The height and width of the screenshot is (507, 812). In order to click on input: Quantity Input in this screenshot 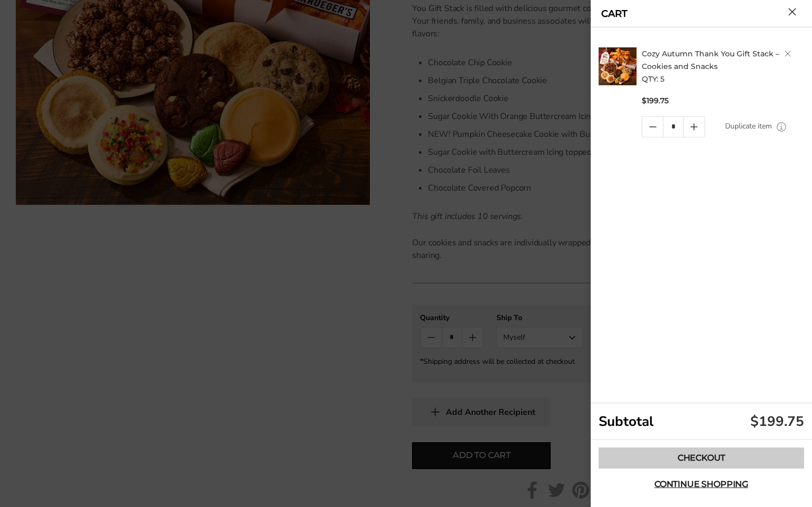, I will do `click(673, 127)`.